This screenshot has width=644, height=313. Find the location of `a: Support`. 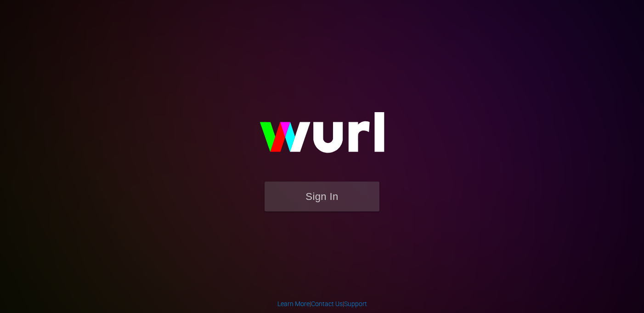

a: Support is located at coordinates (356, 304).